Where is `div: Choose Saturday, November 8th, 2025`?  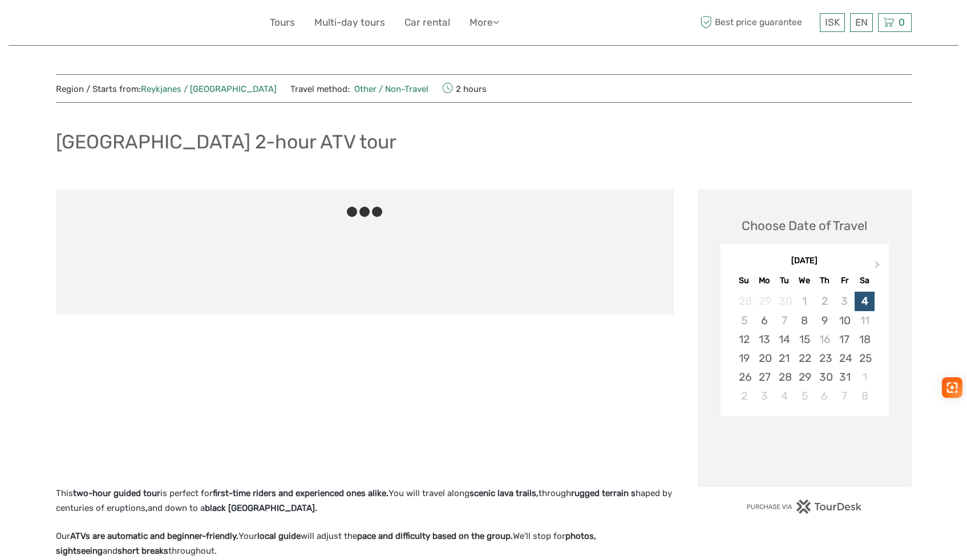
div: Choose Saturday, November 8th, 2025 is located at coordinates (864, 395).